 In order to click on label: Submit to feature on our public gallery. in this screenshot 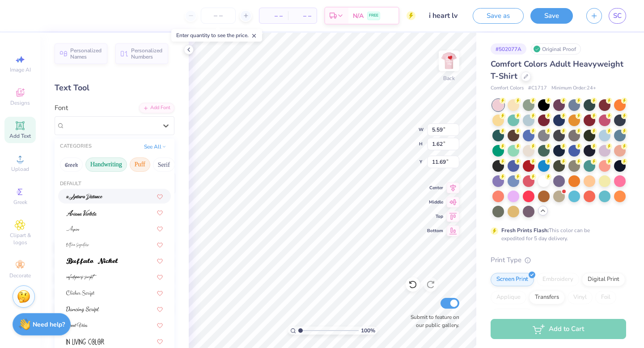, I will do `click(432, 321)`.